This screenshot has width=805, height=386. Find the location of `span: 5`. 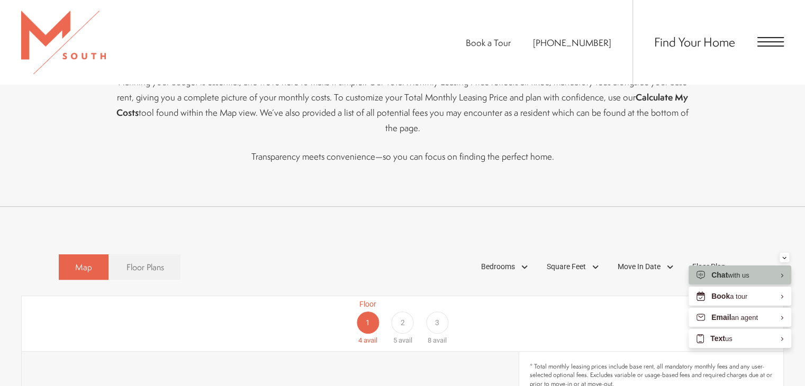

span: 5 is located at coordinates (394, 340).